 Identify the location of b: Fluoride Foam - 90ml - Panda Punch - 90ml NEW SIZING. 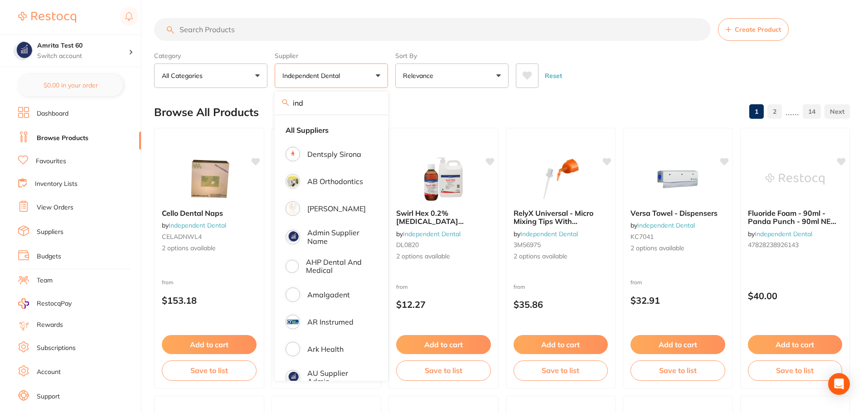
(795, 217).